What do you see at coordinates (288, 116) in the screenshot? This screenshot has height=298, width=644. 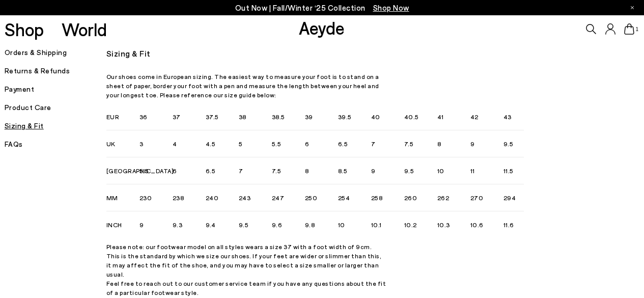 I see `li: 38.5` at bounding box center [288, 116].